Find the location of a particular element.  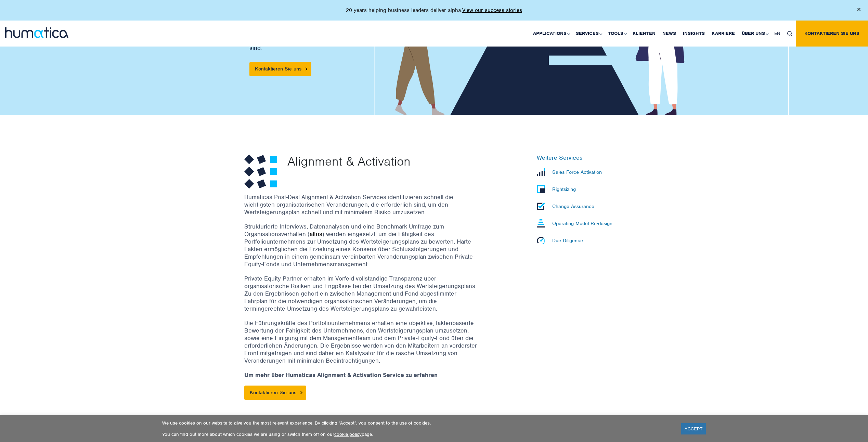

p: Die Führungskräfte des Portfoliounternehmens erhalten eine objektive, faktenbasierte Bewertung de... is located at coordinates (360, 342).